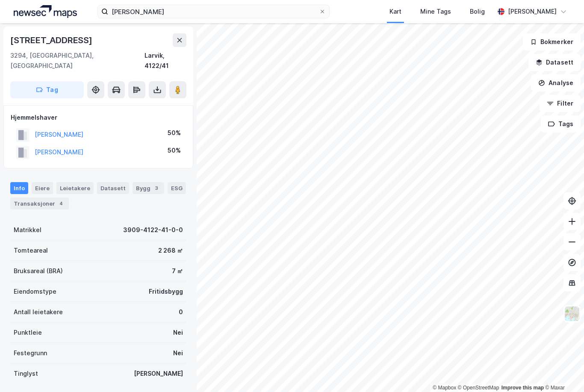  I want to click on div: ESG, so click(176, 188).